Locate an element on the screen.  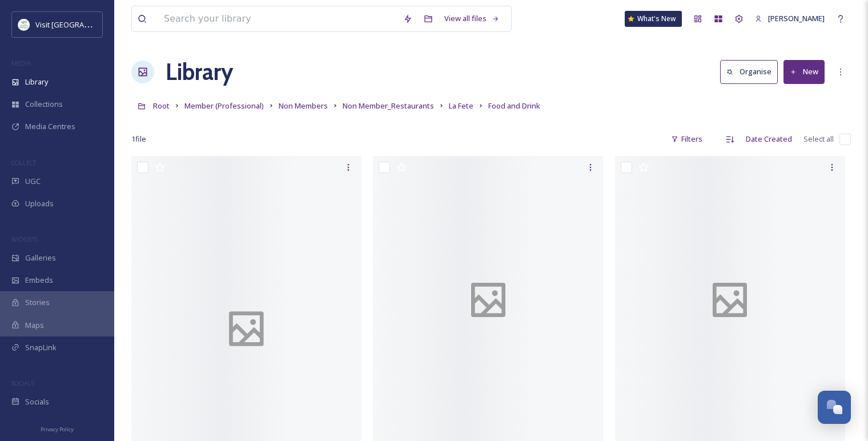
span: Collections is located at coordinates (44, 104).